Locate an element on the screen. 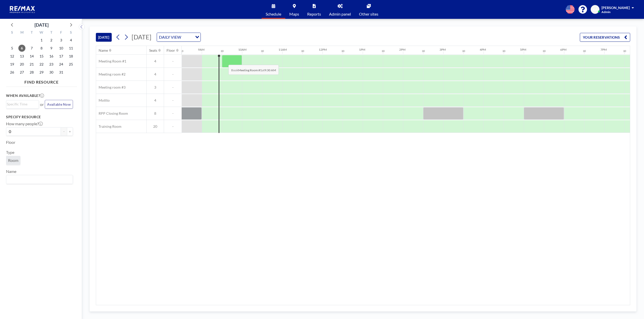 This screenshot has height=319, width=644. span: Wednesday, October 29, 2025 is located at coordinates (41, 72).